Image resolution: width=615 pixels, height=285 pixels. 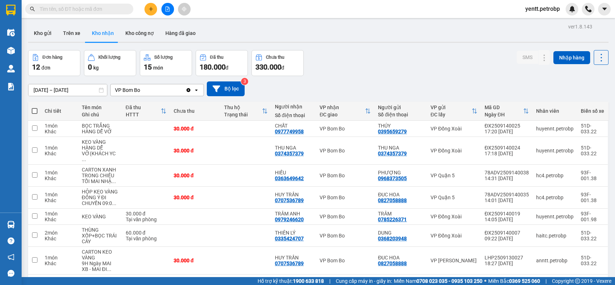 What do you see at coordinates (148, 67) in the screenshot?
I see `span: 15` at bounding box center [148, 67].